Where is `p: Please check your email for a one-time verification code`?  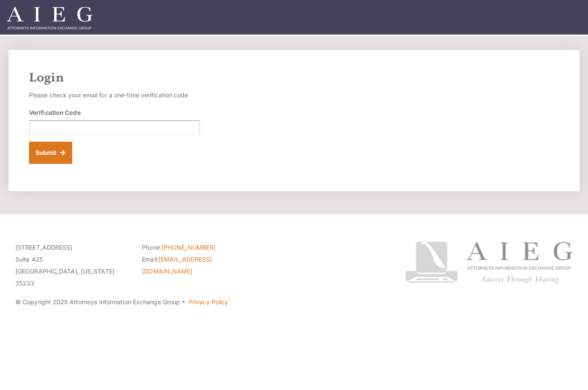
p: Please check your email for a one-time verification code is located at coordinates (114, 95).